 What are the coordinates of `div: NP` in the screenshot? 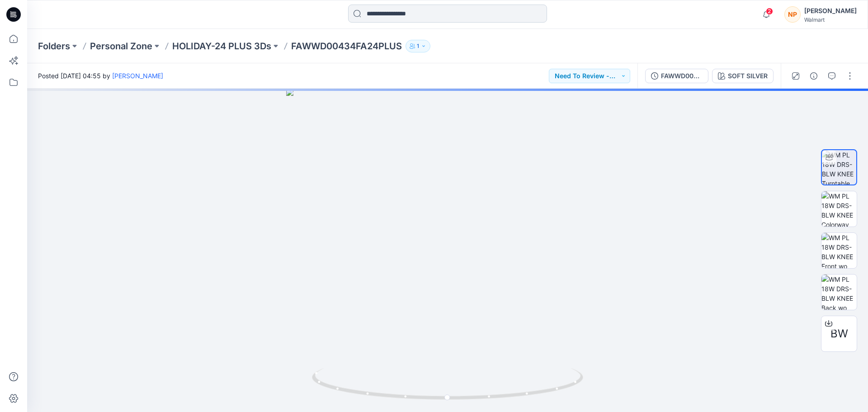 It's located at (793, 15).